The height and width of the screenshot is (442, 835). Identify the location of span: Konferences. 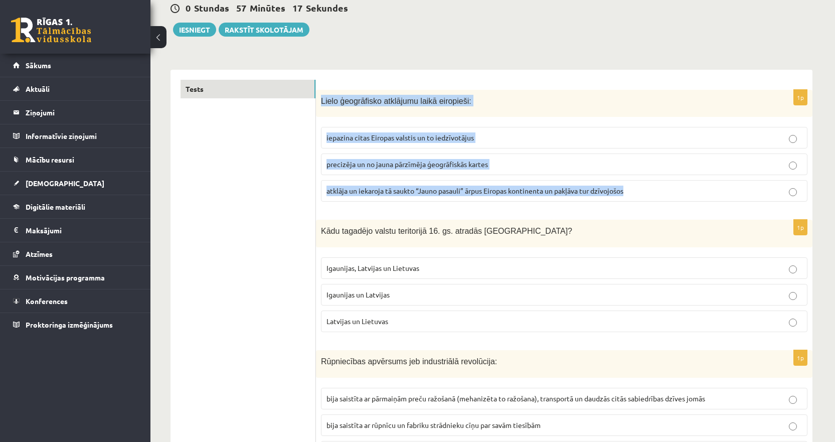
(47, 301).